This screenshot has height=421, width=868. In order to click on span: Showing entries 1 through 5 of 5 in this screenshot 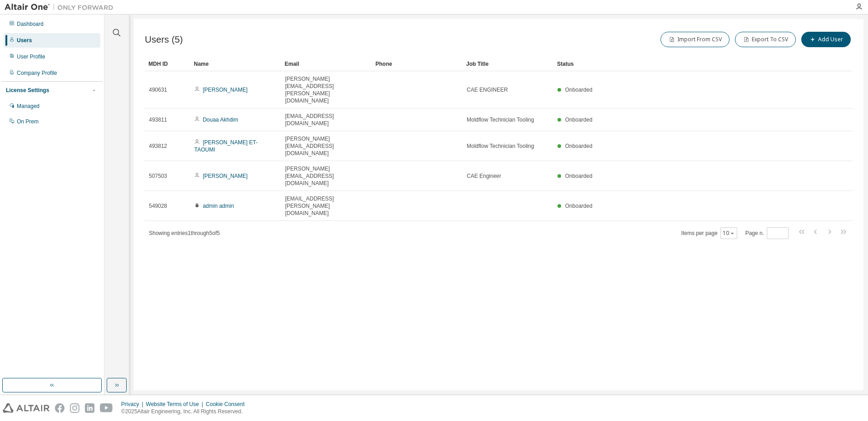, I will do `click(184, 233)`.